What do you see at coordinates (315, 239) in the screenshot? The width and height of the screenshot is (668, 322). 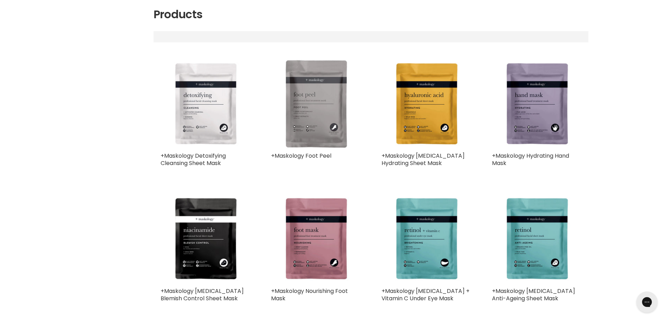 I see `img: +Maskology Nourishing Foot Mask` at bounding box center [315, 239].